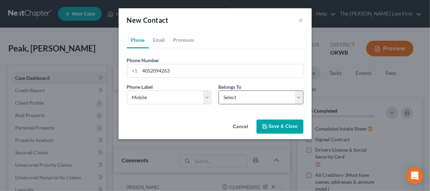 The image size is (430, 191). Describe the element at coordinates (241, 127) in the screenshot. I see `button: Cancel` at that location.